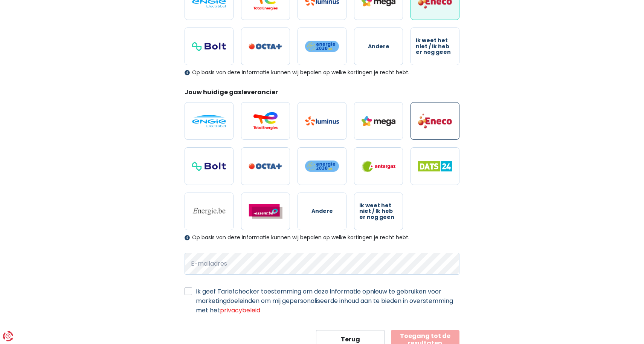  What do you see at coordinates (209, 211) in the screenshot?
I see `img: Energie.be` at bounding box center [209, 211].